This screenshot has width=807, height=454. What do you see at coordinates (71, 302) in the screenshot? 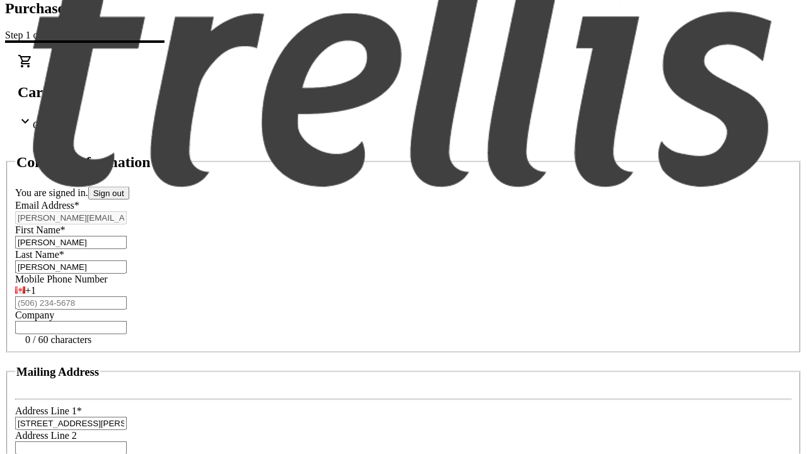
I see `input: (506) 234-5678` at bounding box center [71, 302].